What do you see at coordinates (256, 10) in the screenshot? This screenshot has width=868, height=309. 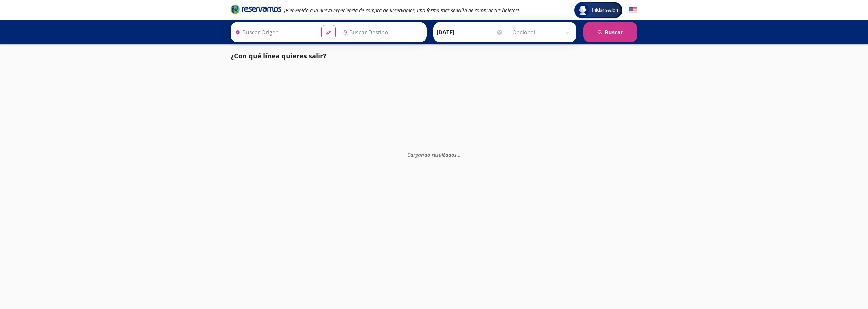 I see `a: Brand Logo` at bounding box center [256, 10].